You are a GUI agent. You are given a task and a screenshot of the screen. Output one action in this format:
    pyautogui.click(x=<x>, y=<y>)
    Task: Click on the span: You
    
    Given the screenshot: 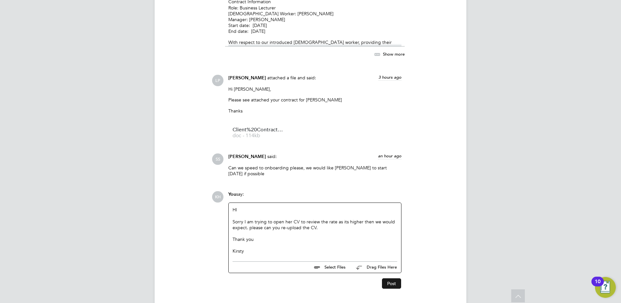 What is the action you would take?
    pyautogui.click(x=232, y=194)
    